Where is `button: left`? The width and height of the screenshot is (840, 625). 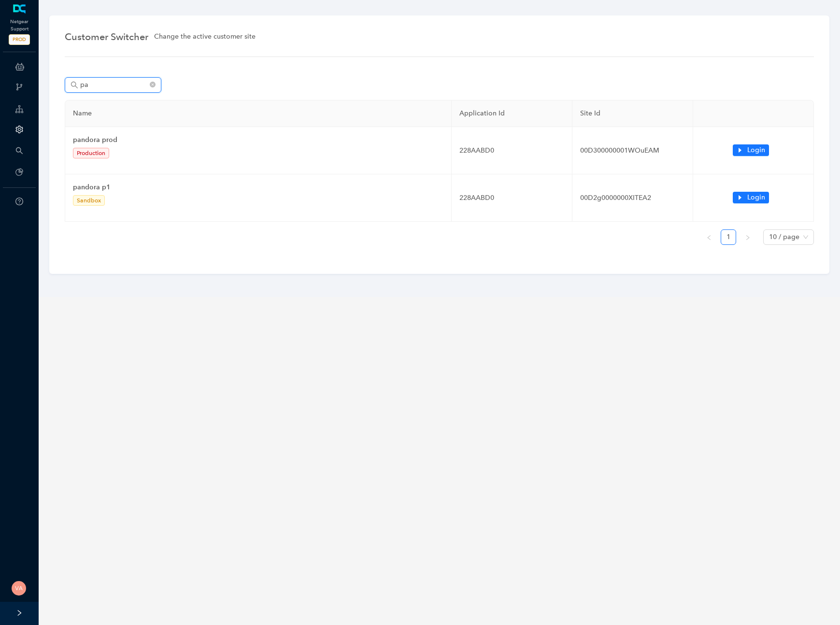 button: left is located at coordinates (709, 238).